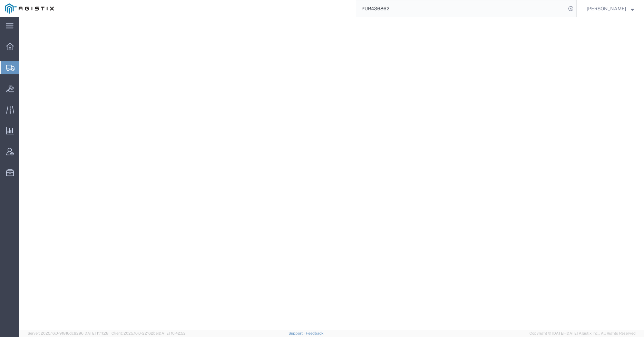 The image size is (644, 337). What do you see at coordinates (68, 333) in the screenshot?
I see `span: Server: 2025.16.0-91816dc9296` at bounding box center [68, 333].